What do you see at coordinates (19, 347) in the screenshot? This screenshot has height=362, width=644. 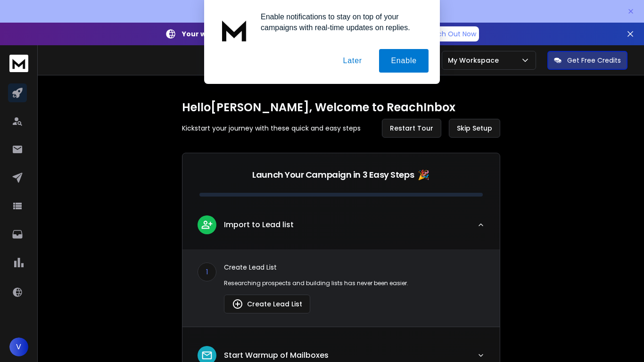 I see `button: V` at bounding box center [19, 347].